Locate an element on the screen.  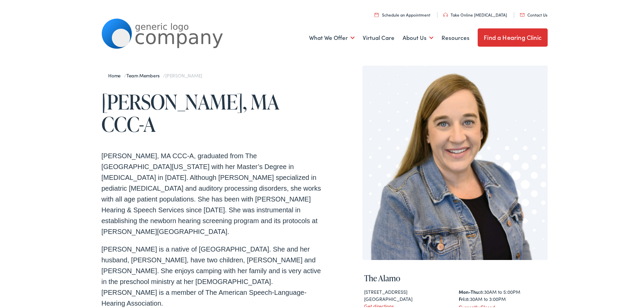
a: Schedule an Appointment is located at coordinates (402, 13).